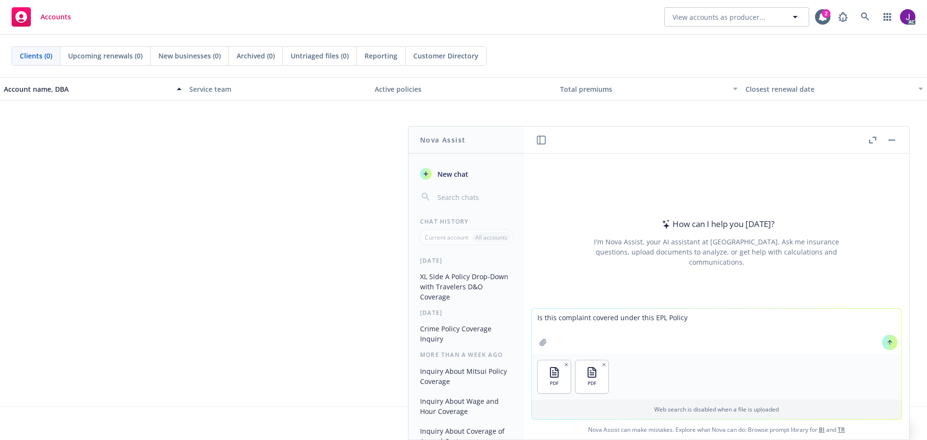 The image size is (927, 440). What do you see at coordinates (649, 89) in the screenshot?
I see `button: Total premiums` at bounding box center [649, 89].